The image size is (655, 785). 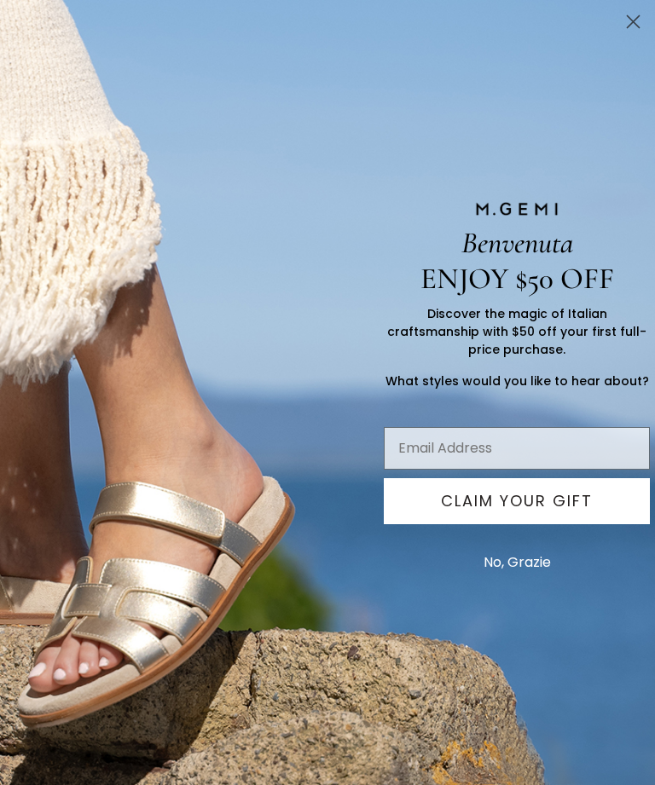 I want to click on button: CLAIM YOUR GIFT, so click(x=517, y=501).